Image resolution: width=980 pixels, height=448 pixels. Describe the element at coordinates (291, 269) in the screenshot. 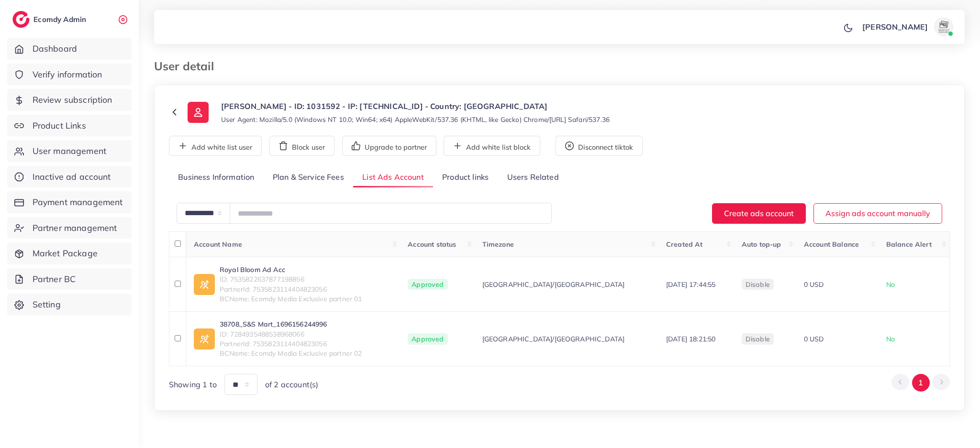

I see `a: Royal Bloom Ad Acc` at that location.